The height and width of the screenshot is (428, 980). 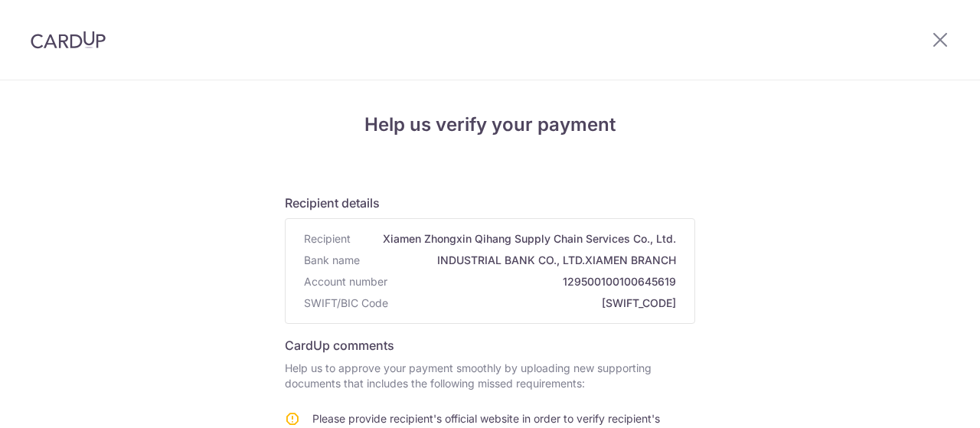 What do you see at coordinates (490, 203) in the screenshot?
I see `h6: Recipient details` at bounding box center [490, 203].